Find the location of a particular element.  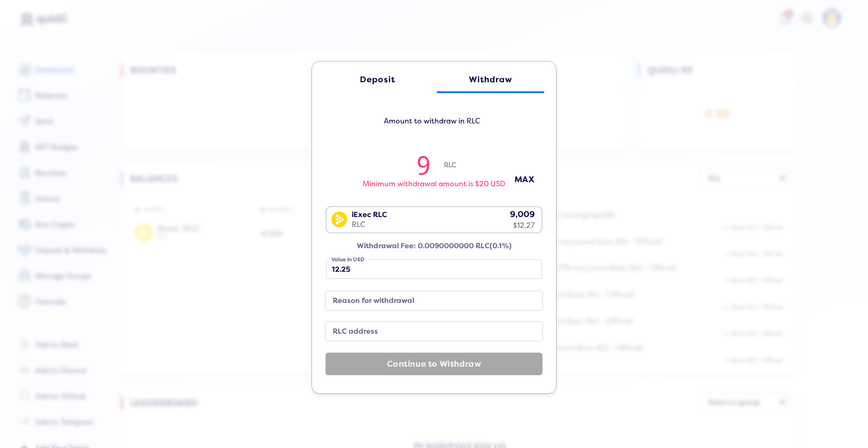

span: RLC is located at coordinates (454, 172).